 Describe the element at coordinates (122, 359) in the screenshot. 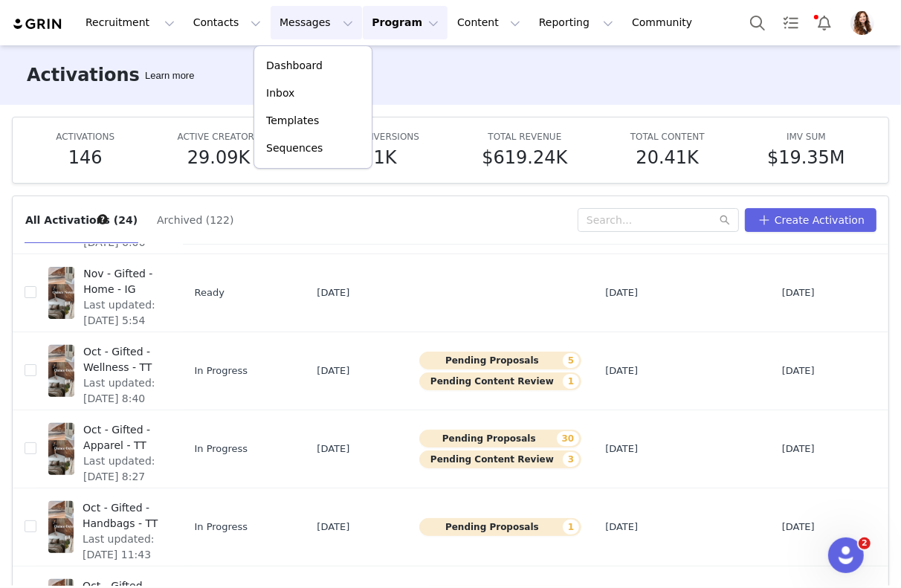

I see `span: Oct - Gifted - Wellness - TT` at that location.